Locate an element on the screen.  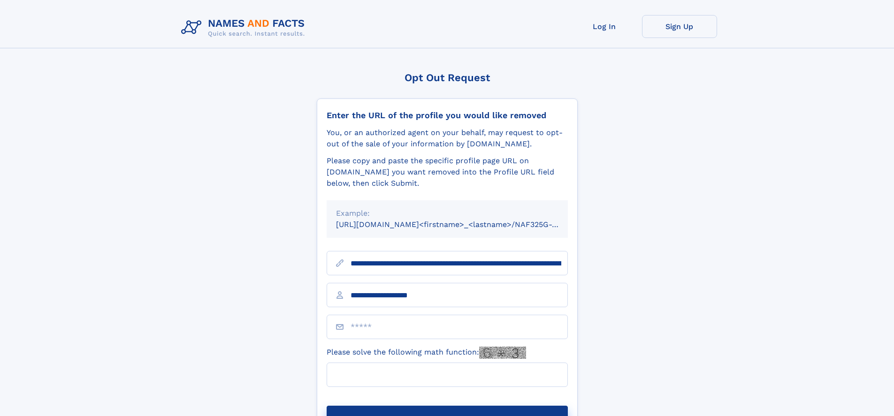
img: Logo Names and Facts is located at coordinates (245, 28).